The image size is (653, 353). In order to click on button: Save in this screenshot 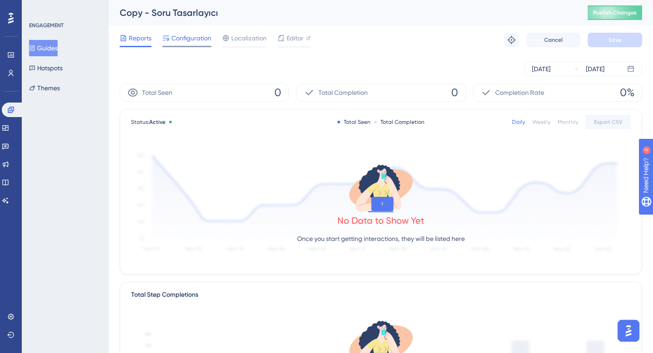, I will do `click(615, 40)`.